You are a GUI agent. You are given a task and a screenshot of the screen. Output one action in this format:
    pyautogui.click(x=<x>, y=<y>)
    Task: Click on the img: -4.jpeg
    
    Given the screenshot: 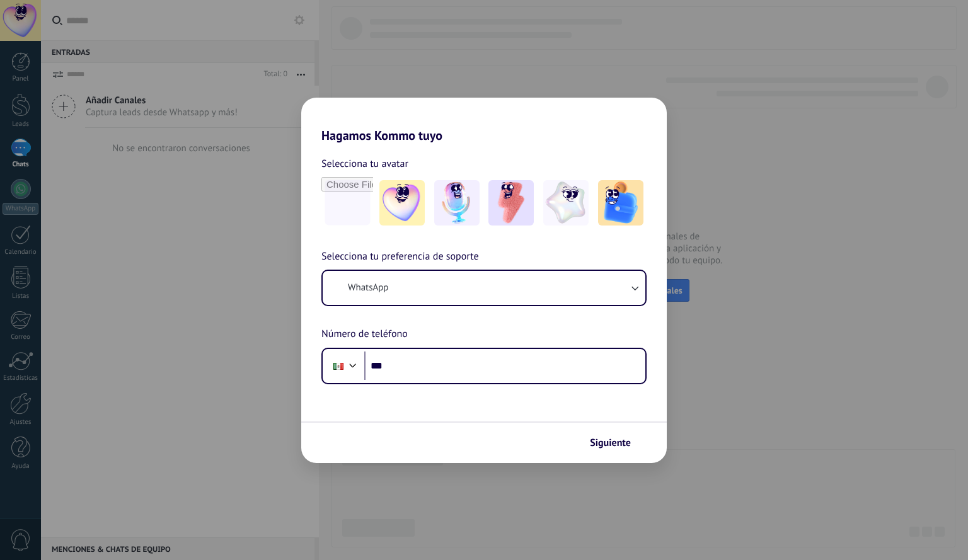 What is the action you would take?
    pyautogui.click(x=566, y=203)
    